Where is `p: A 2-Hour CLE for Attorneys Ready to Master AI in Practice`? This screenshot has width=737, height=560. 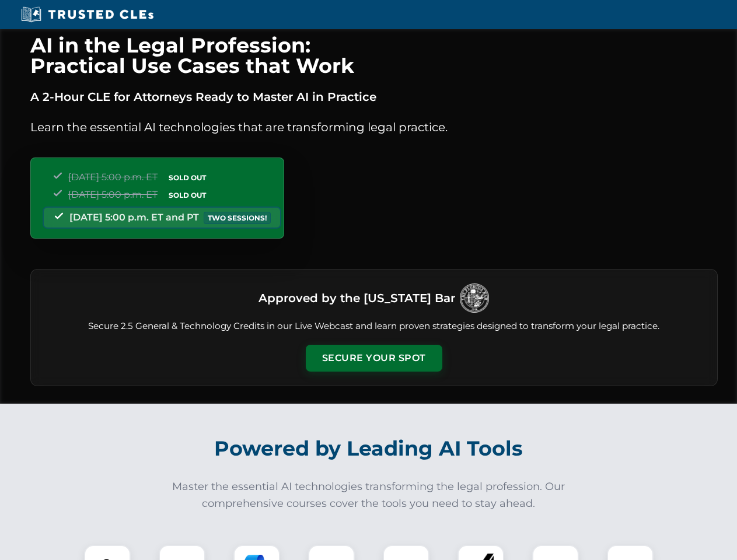 p: A 2-Hour CLE for Attorneys Ready to Master AI in Practice is located at coordinates (374, 97).